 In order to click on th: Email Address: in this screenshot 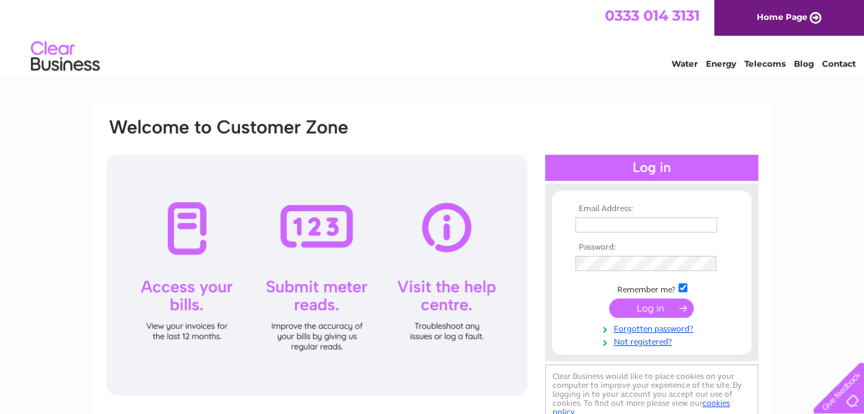, I will do `click(651, 209)`.